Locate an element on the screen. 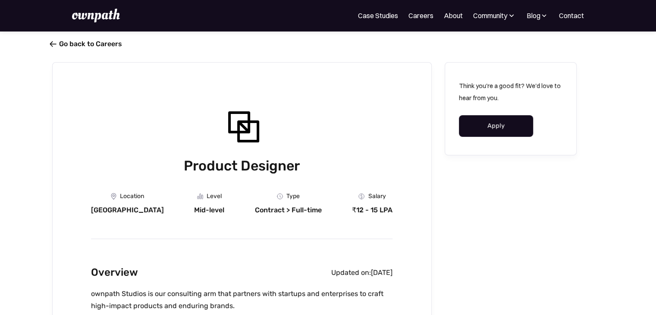 The width and height of the screenshot is (656, 315). div: Level is located at coordinates (214, 196).